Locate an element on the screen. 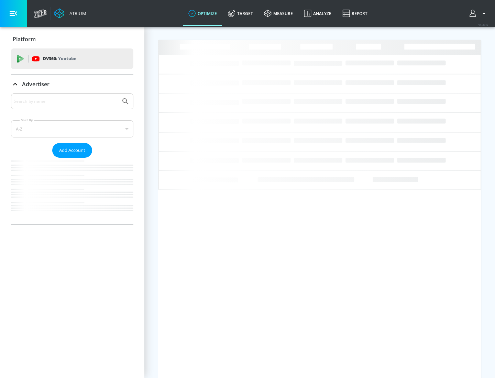 Image resolution: width=495 pixels, height=378 pixels. button: Add Account is located at coordinates (72, 150).